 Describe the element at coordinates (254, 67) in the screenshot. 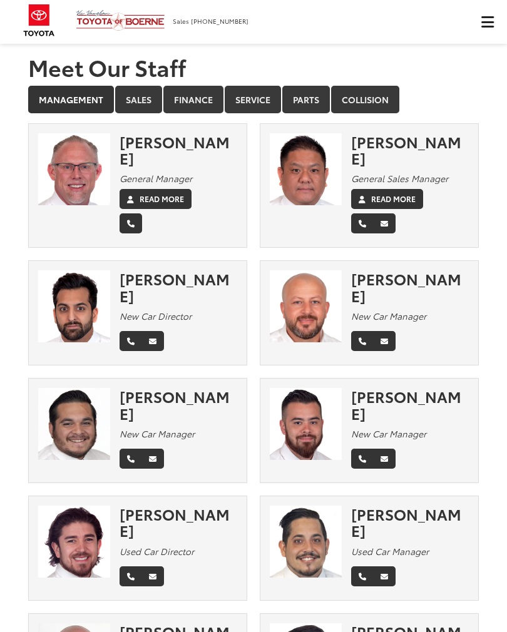

I see `div: Meet Our Staff` at that location.